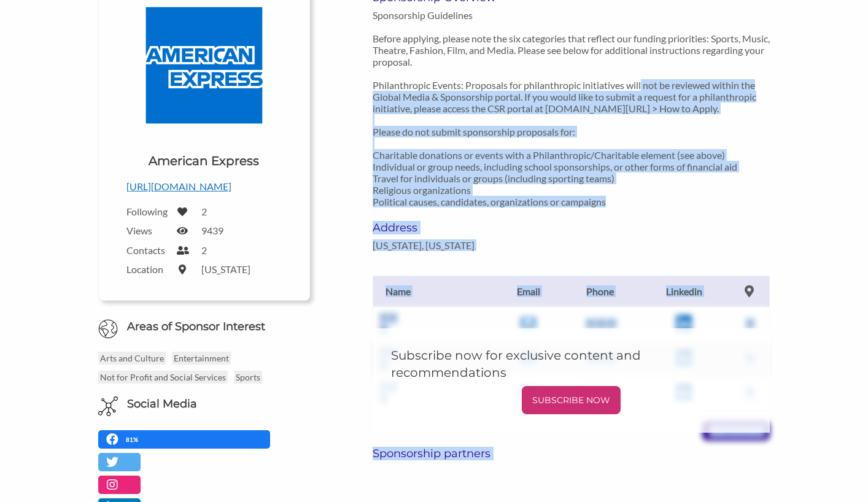  Describe the element at coordinates (528, 291) in the screenshot. I see `th: Email` at that location.